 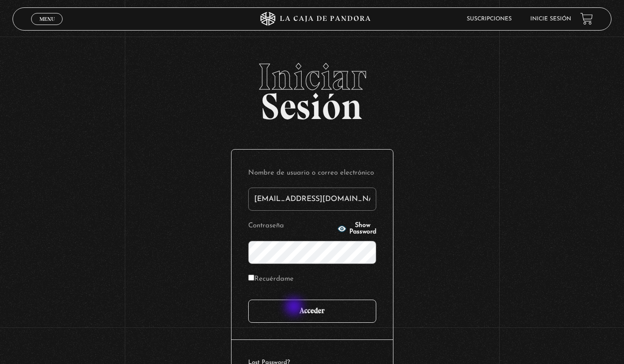 I want to click on span: Iniciar, so click(x=312, y=77).